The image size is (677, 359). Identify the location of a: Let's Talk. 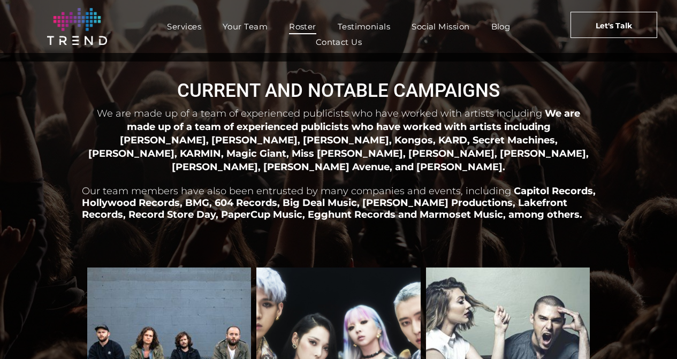
(613, 25).